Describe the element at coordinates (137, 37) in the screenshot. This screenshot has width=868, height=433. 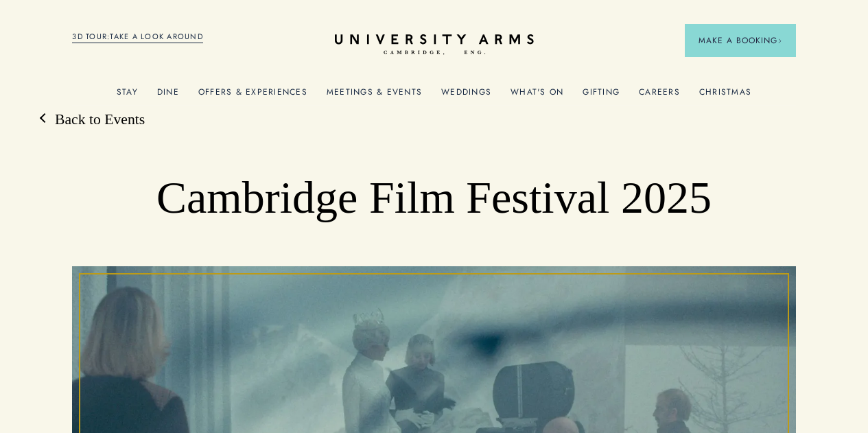
I see `a: 3D TOUR:TAKE A LOOK AROUND` at that location.